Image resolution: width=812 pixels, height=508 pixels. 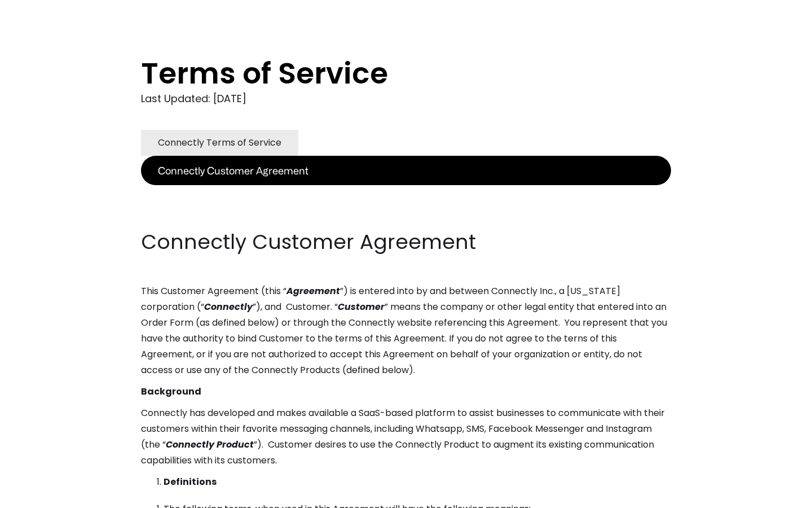 What do you see at coordinates (228, 306) in the screenshot?
I see `em: Connectly` at bounding box center [228, 306].